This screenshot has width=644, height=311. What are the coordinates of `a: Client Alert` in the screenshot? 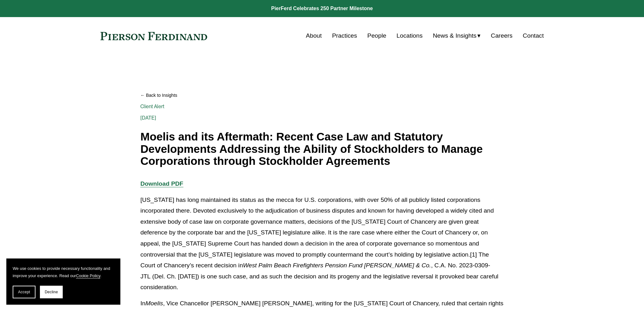 It's located at (152, 106).